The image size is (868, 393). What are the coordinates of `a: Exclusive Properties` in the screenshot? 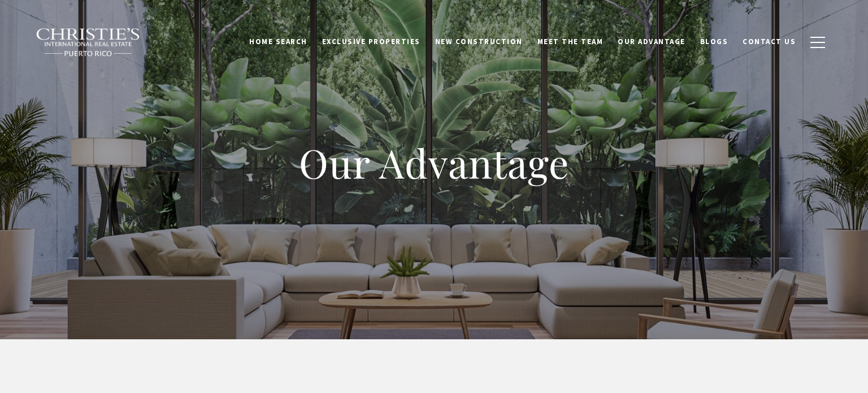 It's located at (371, 42).